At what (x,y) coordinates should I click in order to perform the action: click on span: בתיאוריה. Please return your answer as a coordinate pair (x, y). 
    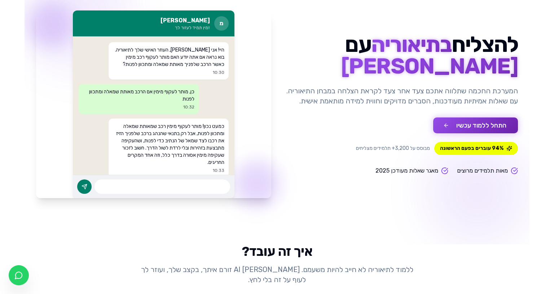
    Looking at the image, I should click on (411, 44).